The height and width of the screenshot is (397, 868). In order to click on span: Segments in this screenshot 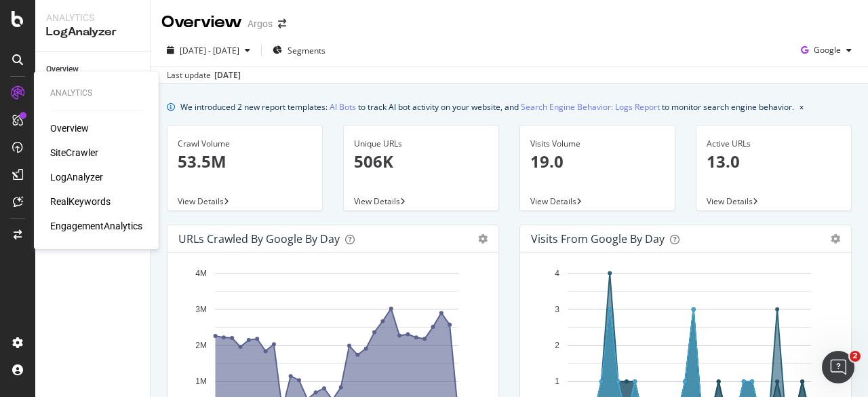, I will do `click(306, 50)`.